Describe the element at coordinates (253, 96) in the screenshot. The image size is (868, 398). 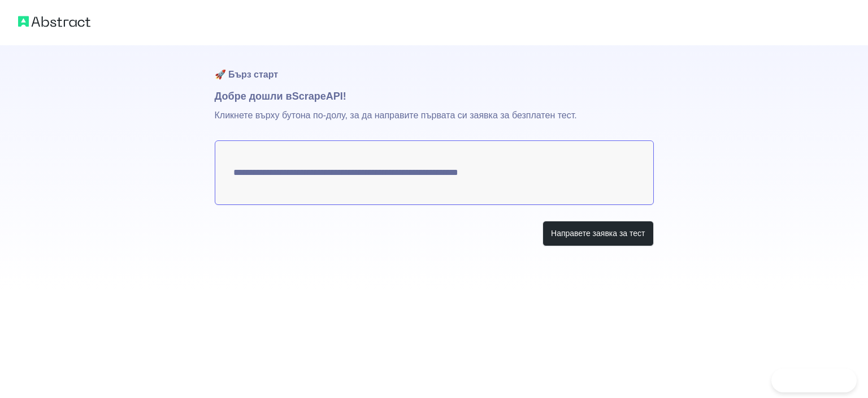
I see `font: Добре дошли в` at that location.